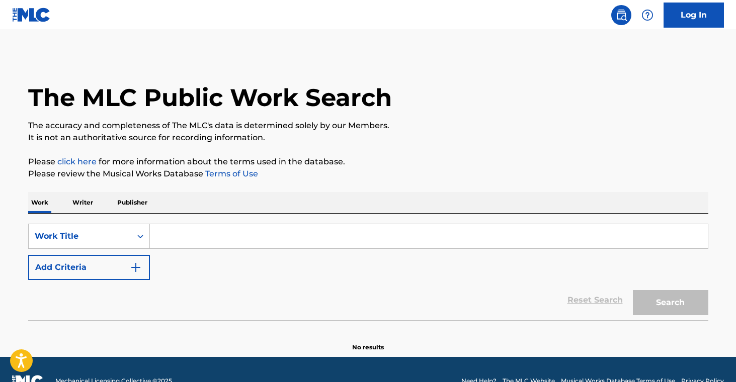 The image size is (736, 382). What do you see at coordinates (368, 174) in the screenshot?
I see `p: Please review the Musical Works Database` at bounding box center [368, 174].